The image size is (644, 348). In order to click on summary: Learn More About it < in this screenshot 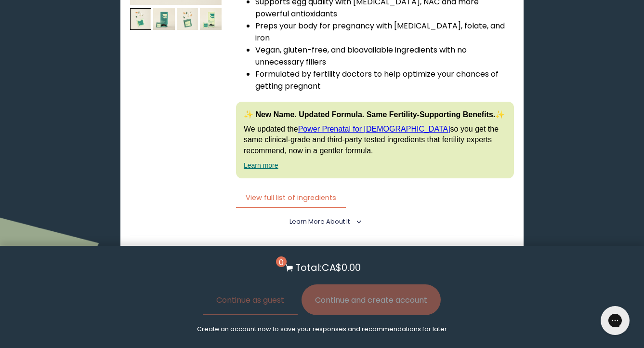, I will do `click(322, 222)`.